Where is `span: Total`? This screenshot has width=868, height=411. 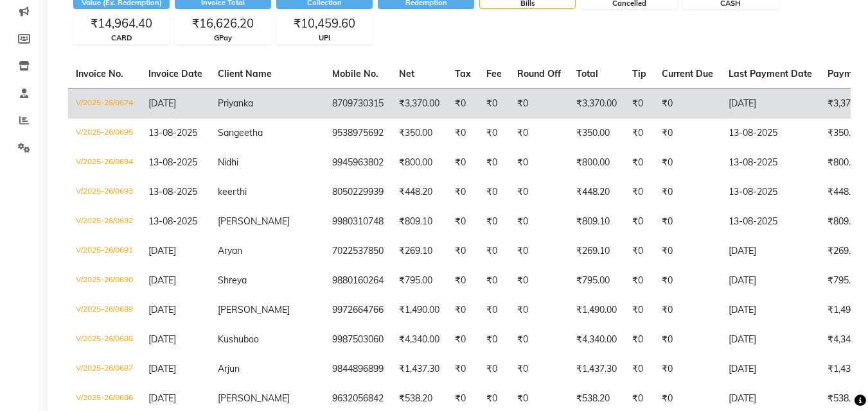 span: Total is located at coordinates (587, 73).